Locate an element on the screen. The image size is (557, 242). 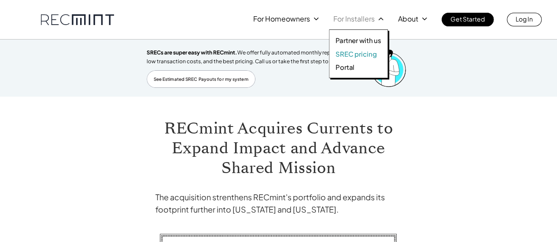
a: Portal is located at coordinates (358, 67).